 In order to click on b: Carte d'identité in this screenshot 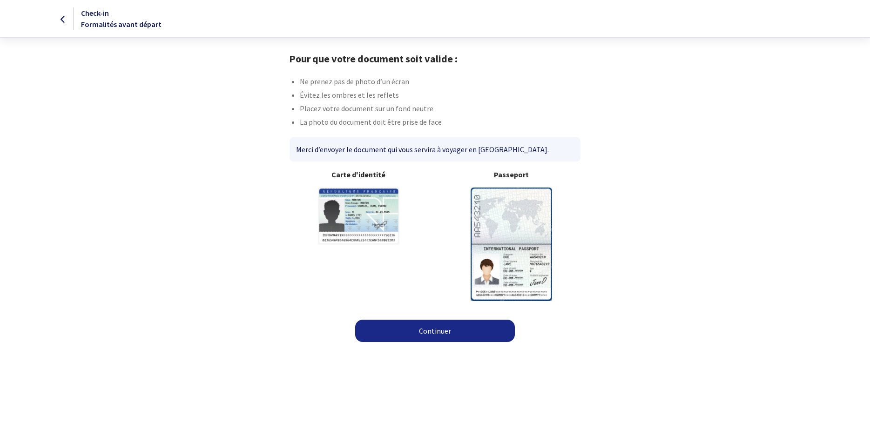, I will do `click(358, 175)`.